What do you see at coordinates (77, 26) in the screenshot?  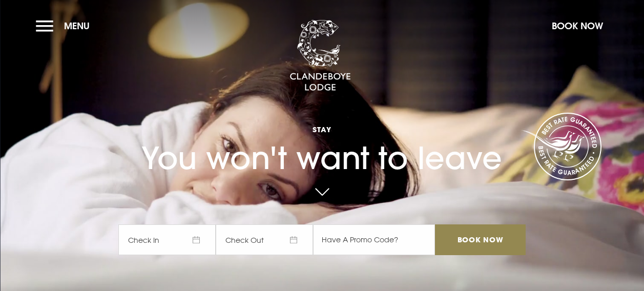 I see `span: Menu` at bounding box center [77, 26].